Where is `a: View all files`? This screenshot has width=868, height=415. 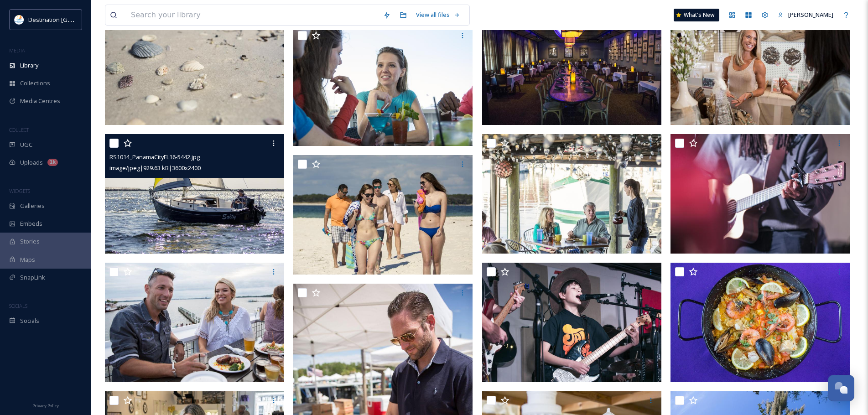
a: View all files is located at coordinates (438, 15).